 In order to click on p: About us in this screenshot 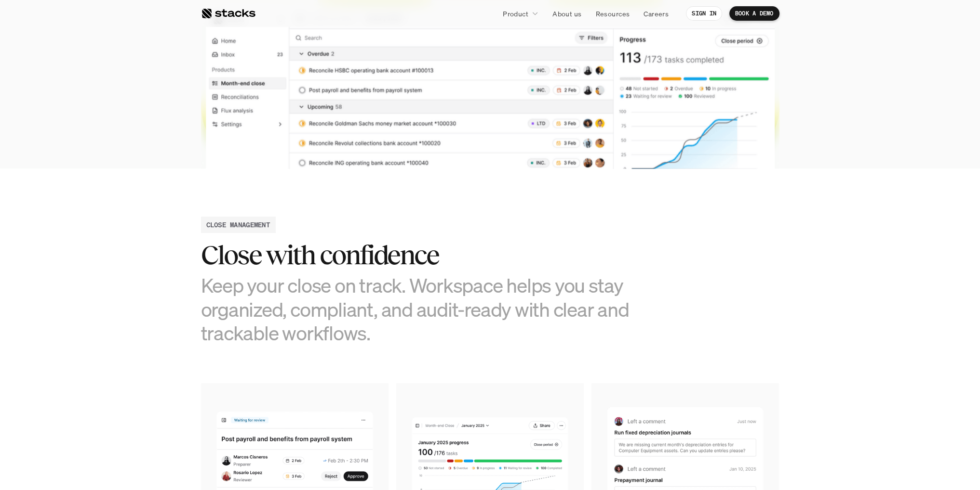, I will do `click(567, 13)`.